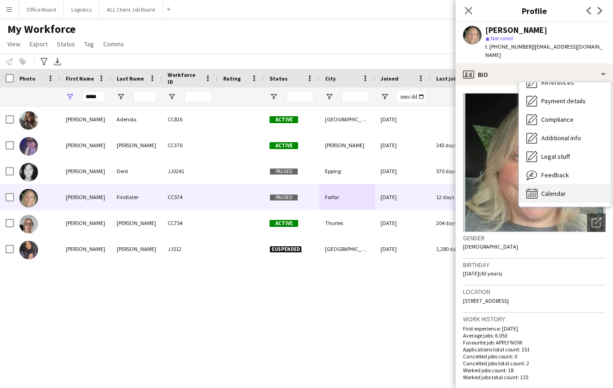 The image size is (613, 388). What do you see at coordinates (534, 319) in the screenshot?
I see `h3: Work history` at bounding box center [534, 319].